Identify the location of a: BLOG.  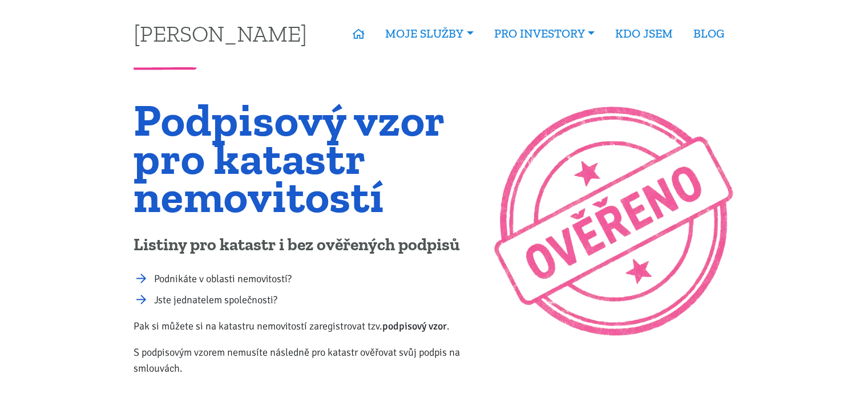
(709, 33).